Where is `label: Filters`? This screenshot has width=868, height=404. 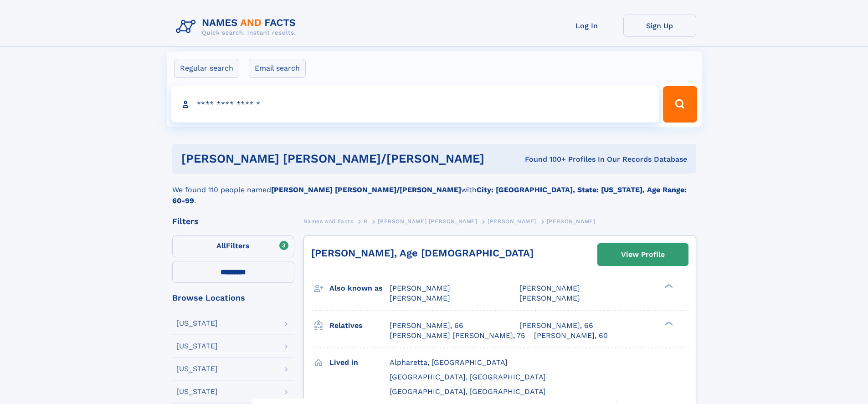 label: Filters is located at coordinates (233, 246).